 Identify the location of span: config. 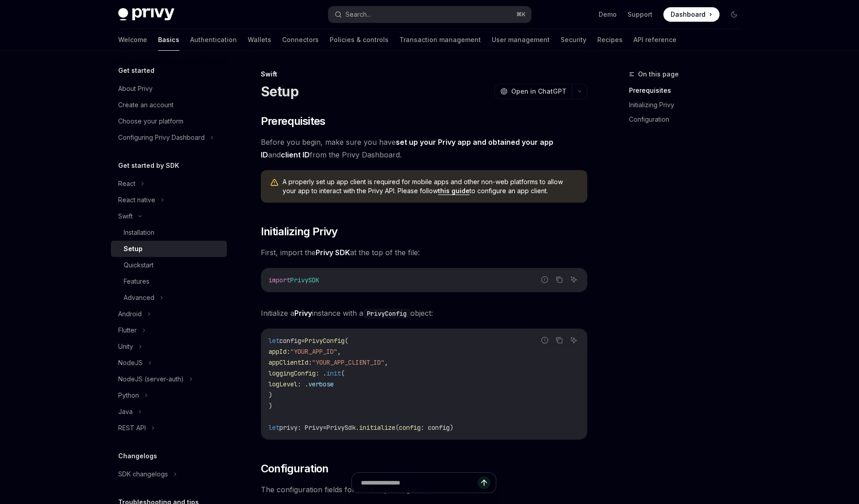
(409, 427).